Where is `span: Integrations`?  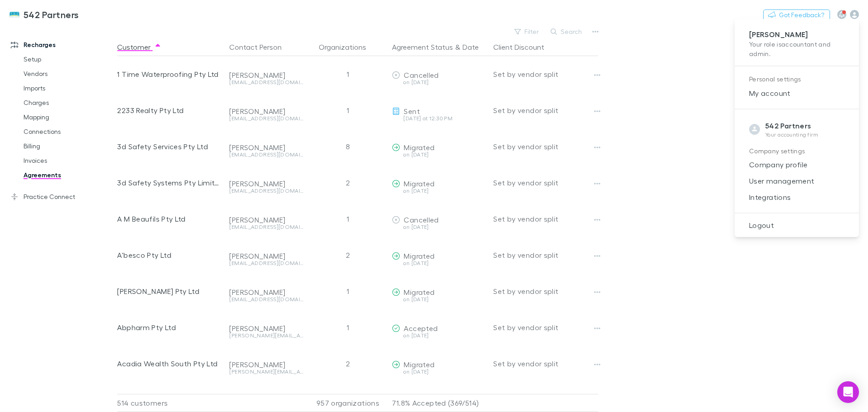 span: Integrations is located at coordinates (797, 197).